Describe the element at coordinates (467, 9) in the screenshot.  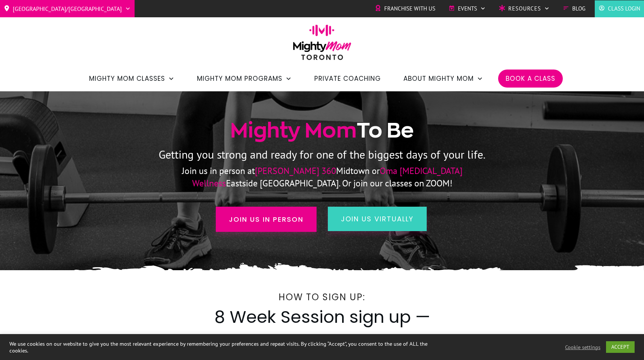
I see `span: Events` at that location.